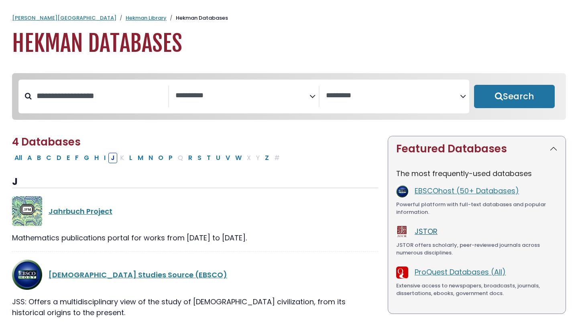 The width and height of the screenshot is (578, 326). I want to click on button: Filter Results D, so click(59, 158).